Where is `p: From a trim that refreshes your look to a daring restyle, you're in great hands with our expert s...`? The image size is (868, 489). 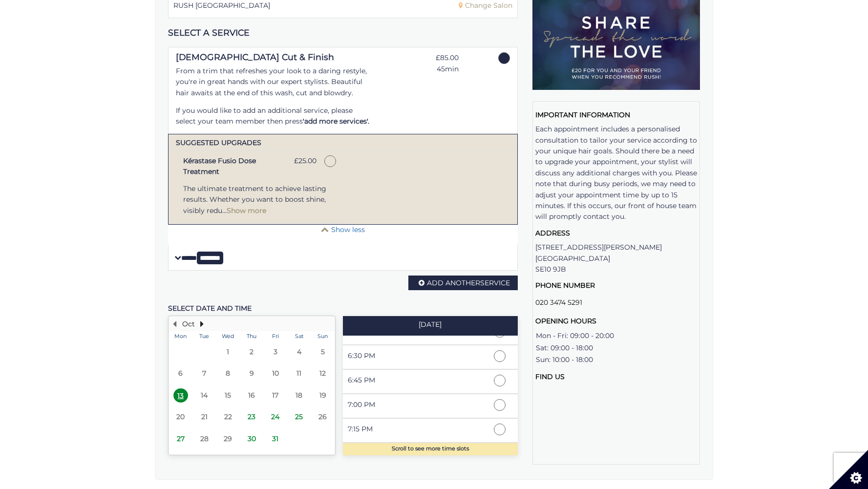
p: From a trim that refreshes your look to a daring restyle, you're in great hands with our expert s... is located at coordinates (274, 82).